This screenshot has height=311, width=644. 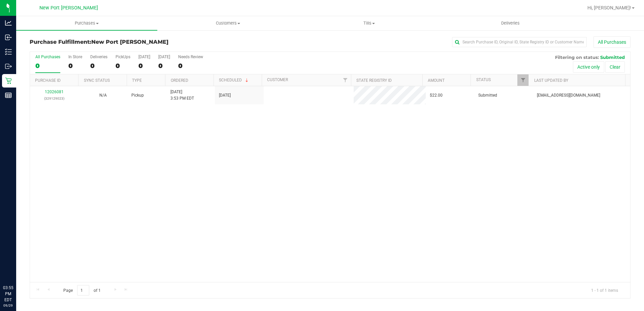 What do you see at coordinates (97, 81) in the screenshot?
I see `a: Sync Status` at bounding box center [97, 81].